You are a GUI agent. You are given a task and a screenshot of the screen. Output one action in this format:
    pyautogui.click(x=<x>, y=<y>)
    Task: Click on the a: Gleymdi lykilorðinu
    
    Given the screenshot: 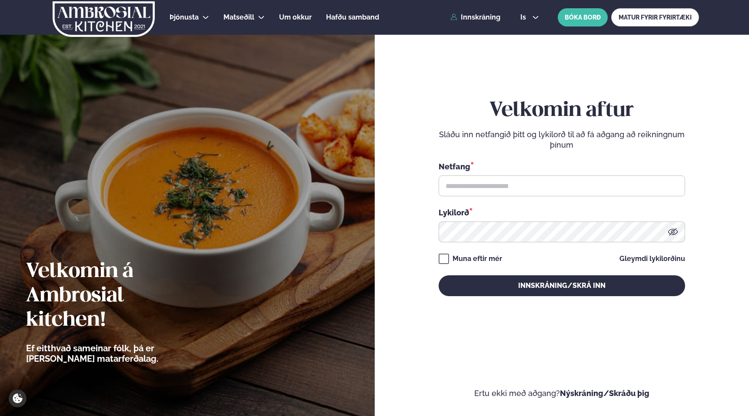 What is the action you would take?
    pyautogui.click(x=652, y=259)
    